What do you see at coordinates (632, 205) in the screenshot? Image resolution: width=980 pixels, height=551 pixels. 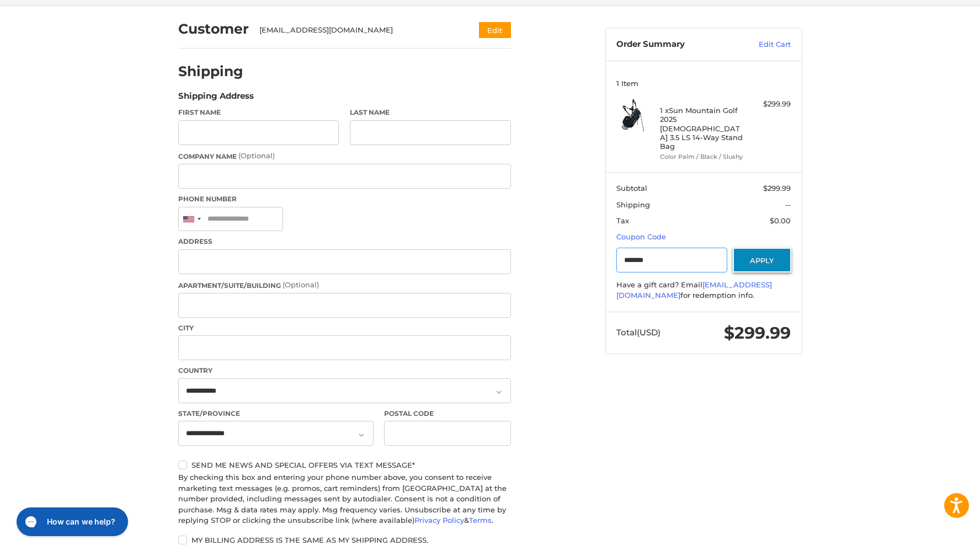 I see `span: Shipping` at bounding box center [632, 205].